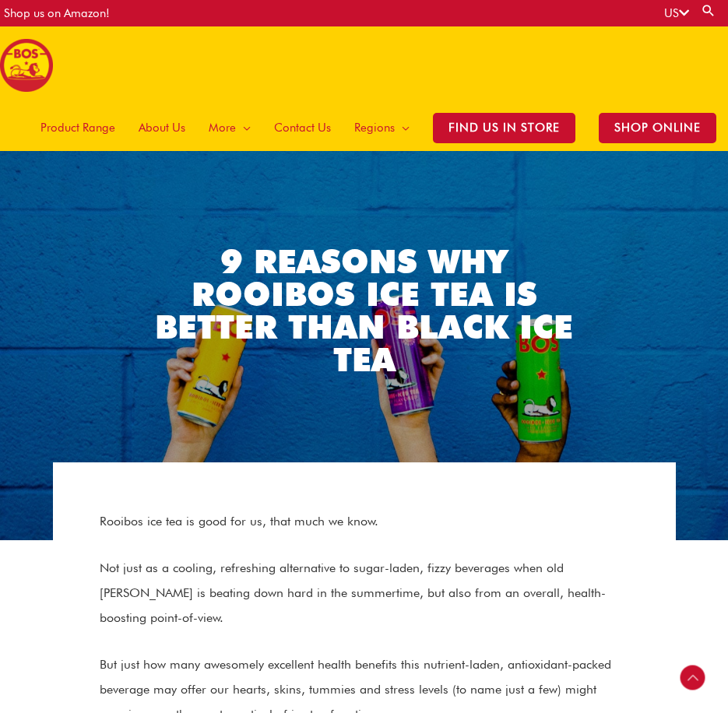 The image size is (728, 713). What do you see at coordinates (657, 128) in the screenshot?
I see `span: SHOP ONLINE` at bounding box center [657, 128].